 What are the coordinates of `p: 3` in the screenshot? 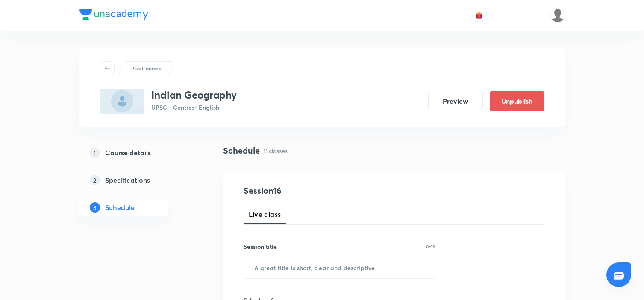 It's located at (95, 208).